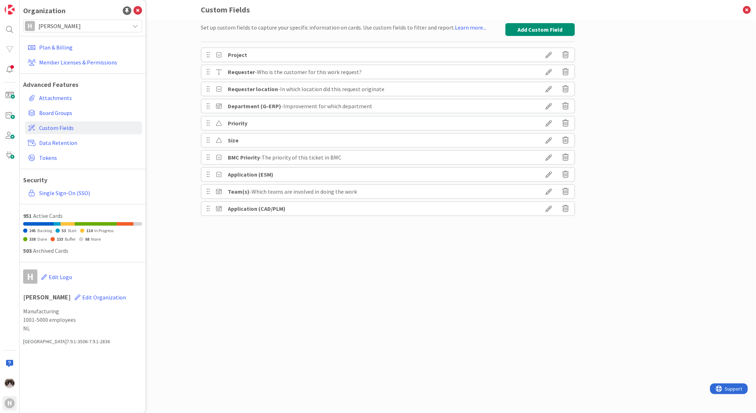 Image resolution: width=756 pixels, height=413 pixels. I want to click on span: 245, so click(32, 230).